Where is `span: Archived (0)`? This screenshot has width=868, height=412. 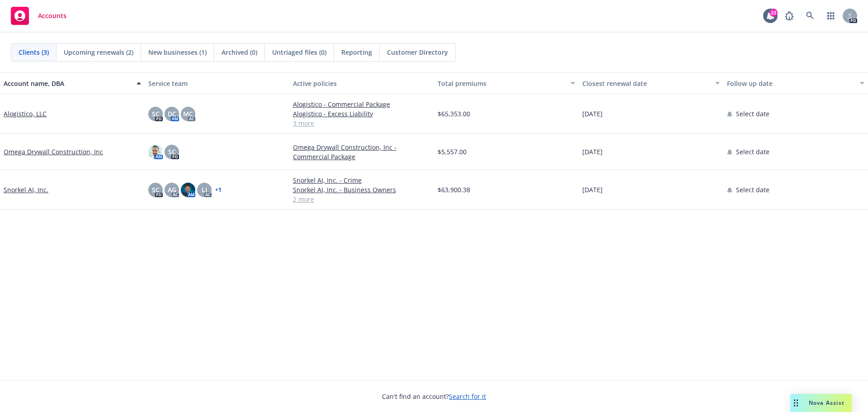 span: Archived (0) is located at coordinates (239, 52).